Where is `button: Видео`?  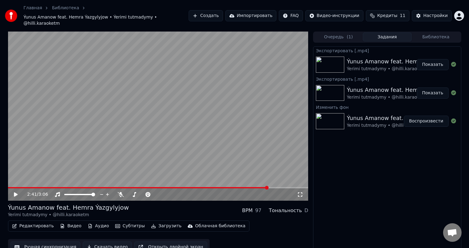 button: Видео is located at coordinates (71, 226).